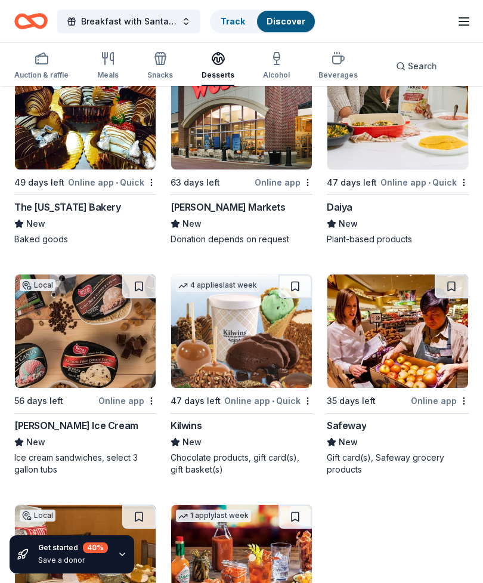 The image size is (483, 583). What do you see at coordinates (338, 66) in the screenshot?
I see `button: Beverages` at bounding box center [338, 66].